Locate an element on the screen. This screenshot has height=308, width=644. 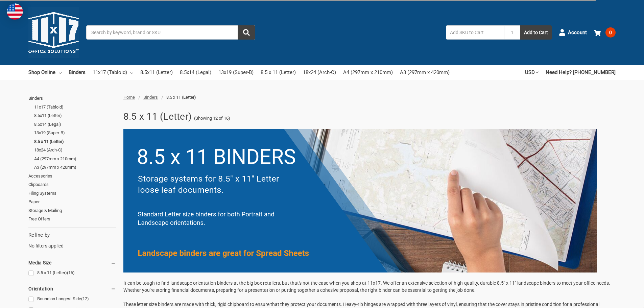
a: Account is located at coordinates (573, 32).